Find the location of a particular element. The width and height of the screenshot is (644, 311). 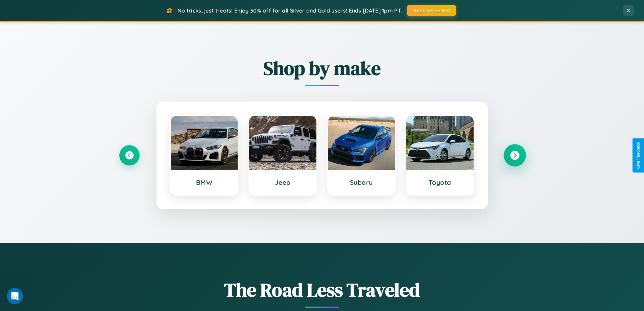

div: Give Feedback is located at coordinates (638, 156).